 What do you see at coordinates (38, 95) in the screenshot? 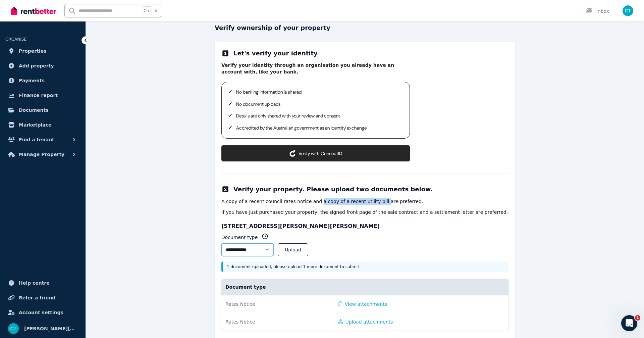
I see `span: Finance report` at bounding box center [38, 95].